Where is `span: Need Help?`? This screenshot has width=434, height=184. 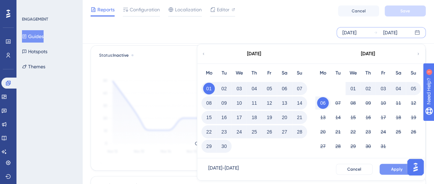 span: Need Help? is located at coordinates (29, 6).